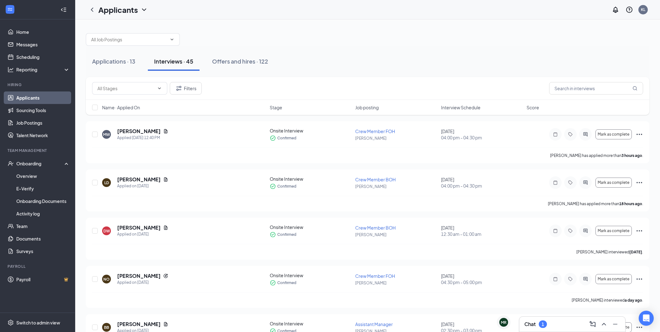  Describe the element at coordinates (126, 88) in the screenshot. I see `input: All Stages` at that location.